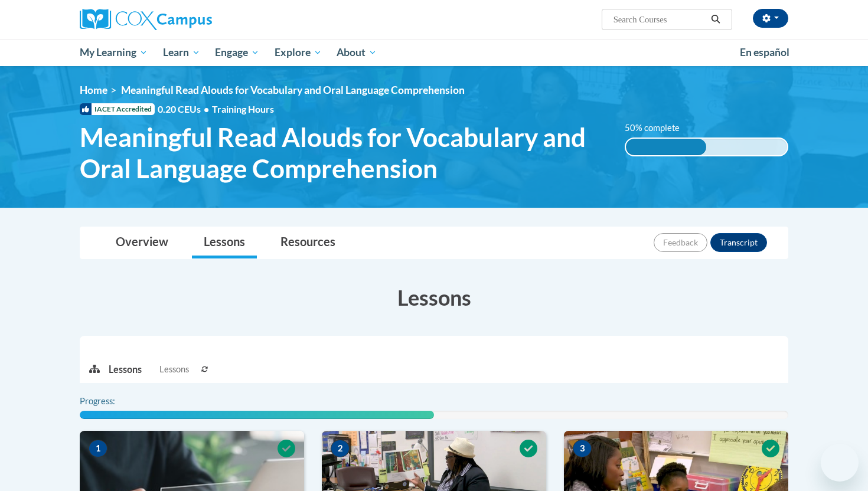  I want to click on a: En español, so click(765, 52).